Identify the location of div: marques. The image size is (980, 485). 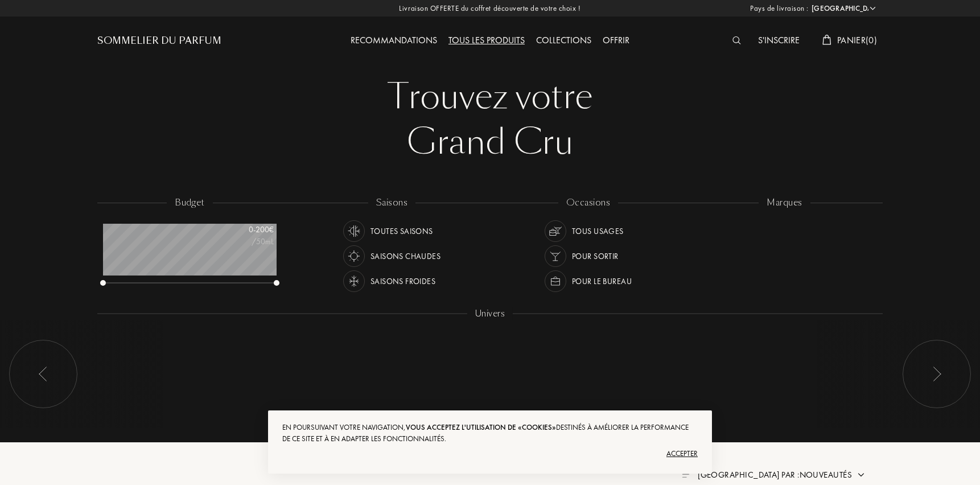
(785, 202).